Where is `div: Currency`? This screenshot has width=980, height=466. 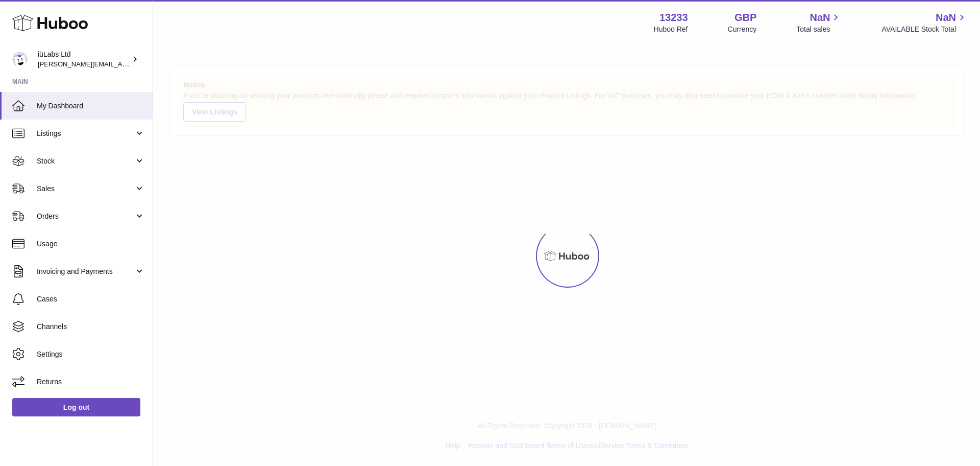 div: Currency is located at coordinates (742, 29).